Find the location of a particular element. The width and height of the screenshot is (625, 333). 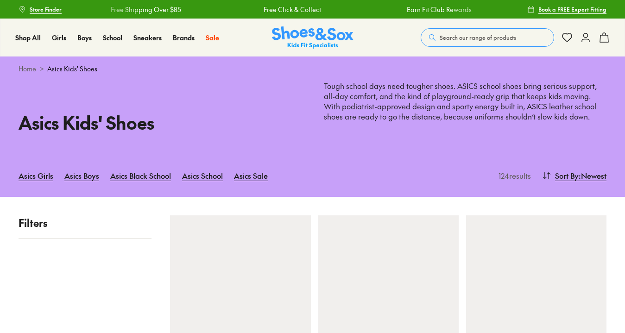

a: Shoes & Sox is located at coordinates (313, 38).